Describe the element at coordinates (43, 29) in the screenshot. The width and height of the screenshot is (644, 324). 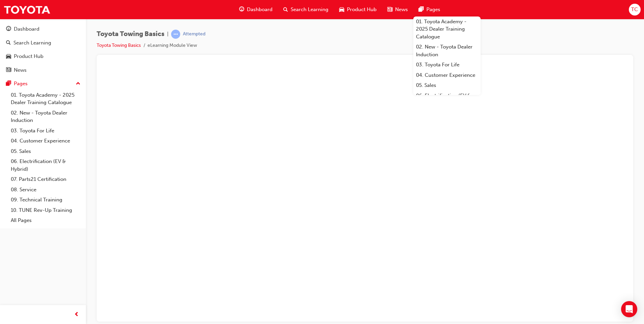
I see `a: Dashboard` at that location.